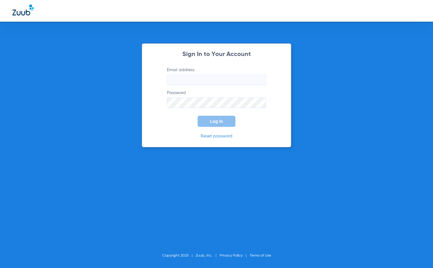 This screenshot has height=268, width=433. What do you see at coordinates (216, 99) in the screenshot?
I see `label: Password` at bounding box center [216, 99].